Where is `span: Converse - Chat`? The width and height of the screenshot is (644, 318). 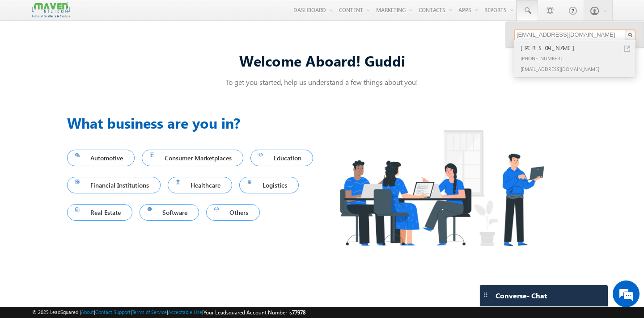 span: Converse - Chat is located at coordinates (521, 296).